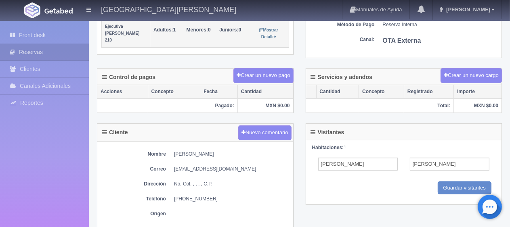 The height and width of the screenshot is (227, 510). I want to click on dt: Nombre, so click(134, 154).